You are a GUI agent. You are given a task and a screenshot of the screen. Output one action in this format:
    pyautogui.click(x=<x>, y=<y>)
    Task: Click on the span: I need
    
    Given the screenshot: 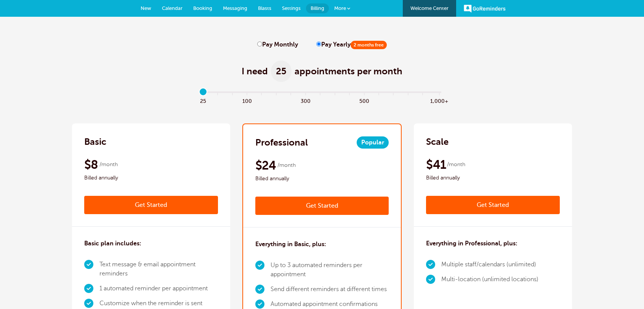 What is the action you would take?
    pyautogui.click(x=254, y=71)
    